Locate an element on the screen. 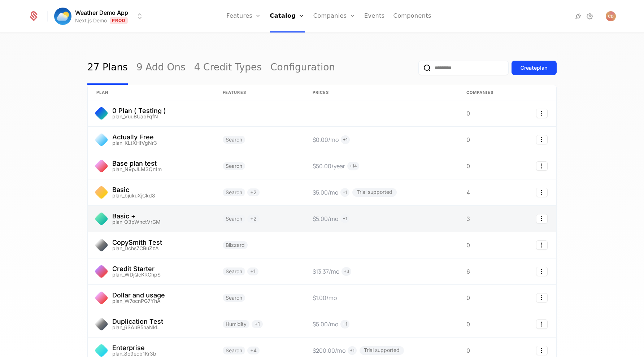  button: Select environment is located at coordinates (100, 16).